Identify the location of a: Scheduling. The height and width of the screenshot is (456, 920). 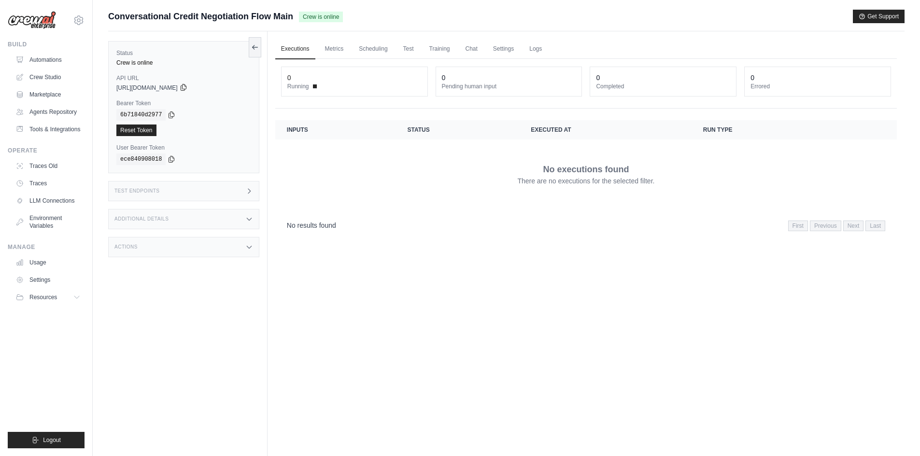
(373, 49).